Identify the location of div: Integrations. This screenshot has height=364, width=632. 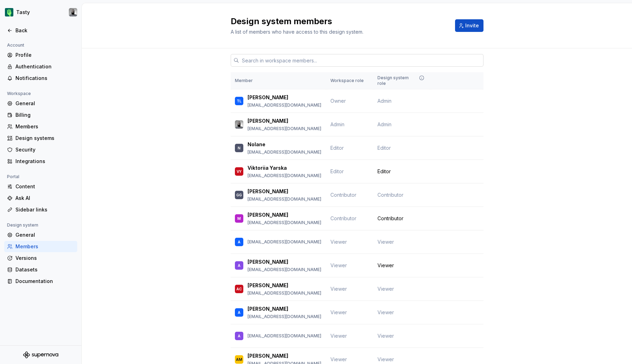
(45, 161).